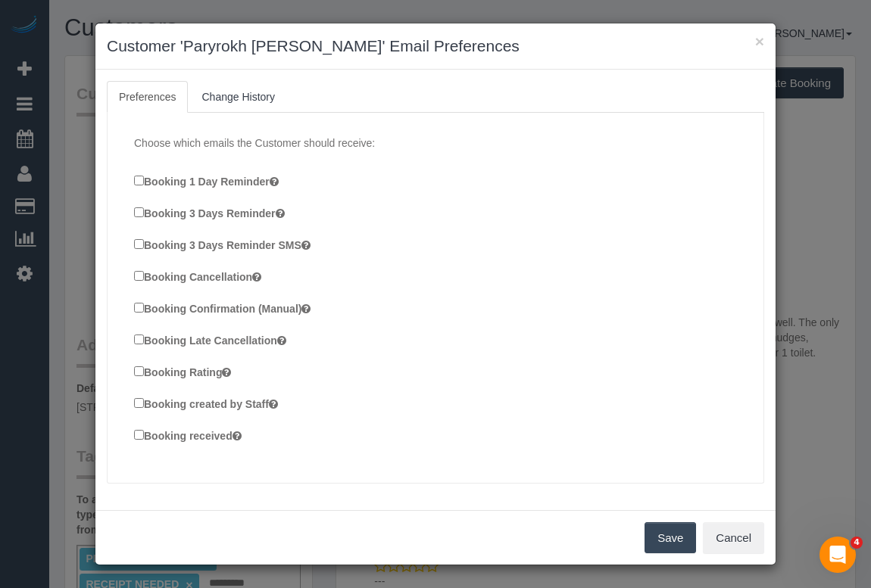 The image size is (871, 588). Describe the element at coordinates (139, 307) in the screenshot. I see `input: Booking Confirmation (Manual)` at that location.